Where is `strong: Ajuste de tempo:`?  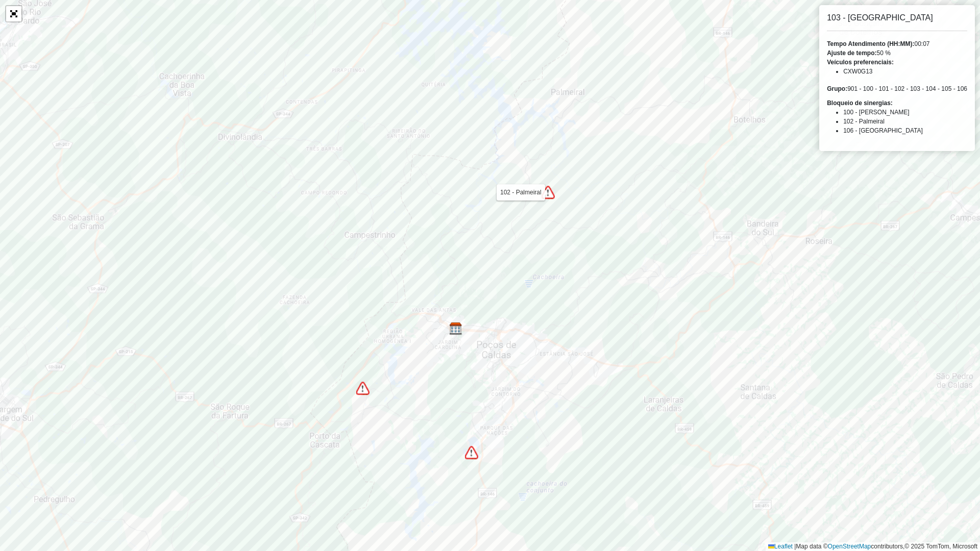 strong: Ajuste de tempo: is located at coordinates (851, 53).